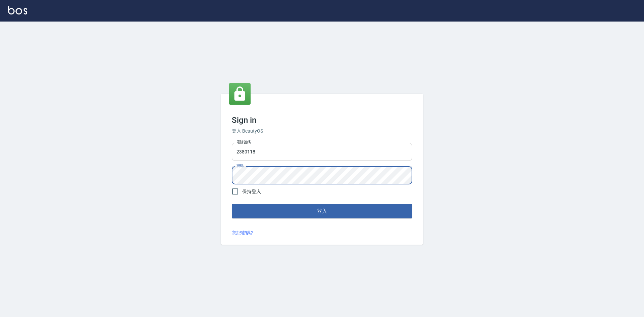  I want to click on label: 電話號碼, so click(243, 142).